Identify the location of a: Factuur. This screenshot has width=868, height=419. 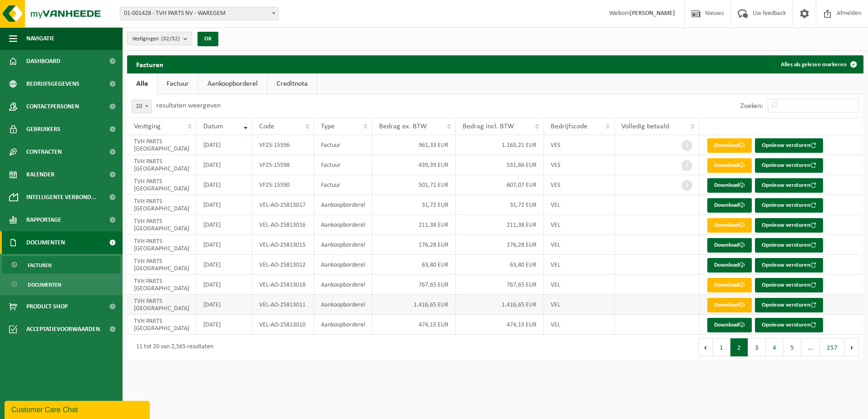
(177, 84).